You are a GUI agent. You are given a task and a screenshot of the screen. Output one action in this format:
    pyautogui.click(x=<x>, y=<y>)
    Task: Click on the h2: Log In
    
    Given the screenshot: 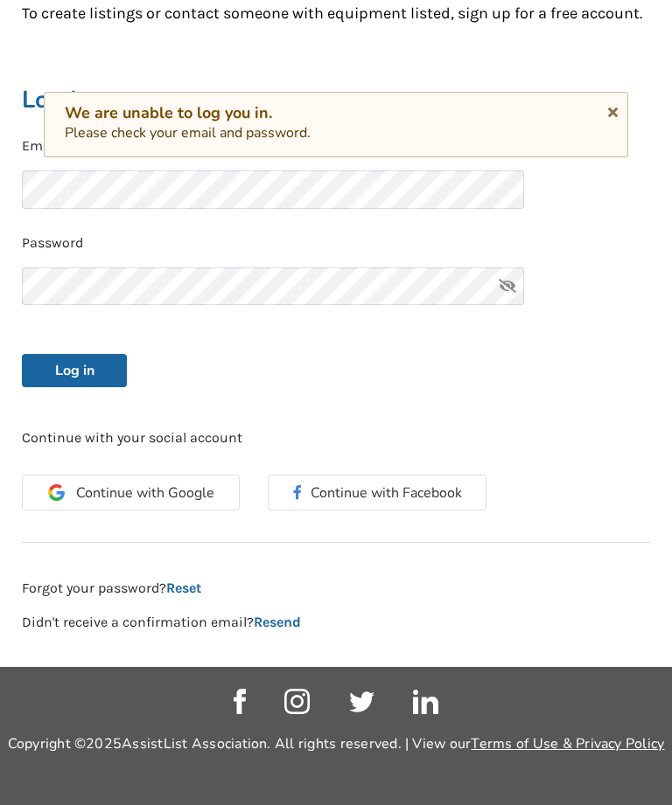 What is the action you would take?
    pyautogui.click(x=336, y=100)
    